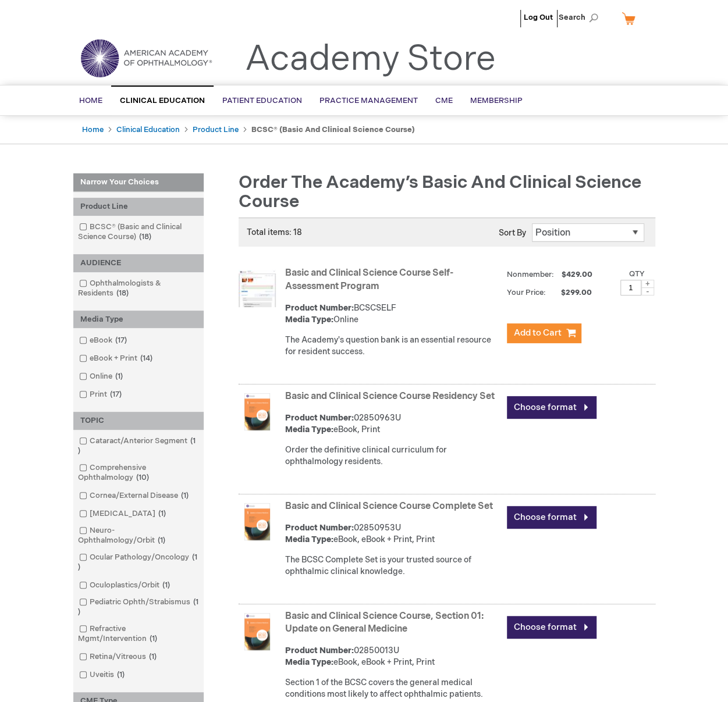 The height and width of the screenshot is (702, 728). I want to click on span: Add to Cart, so click(537, 333).